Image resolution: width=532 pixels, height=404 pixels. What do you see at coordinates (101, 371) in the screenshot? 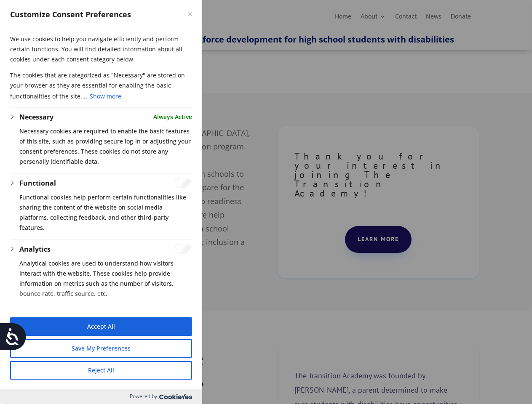
I see `button: Reject All` at bounding box center [101, 371].